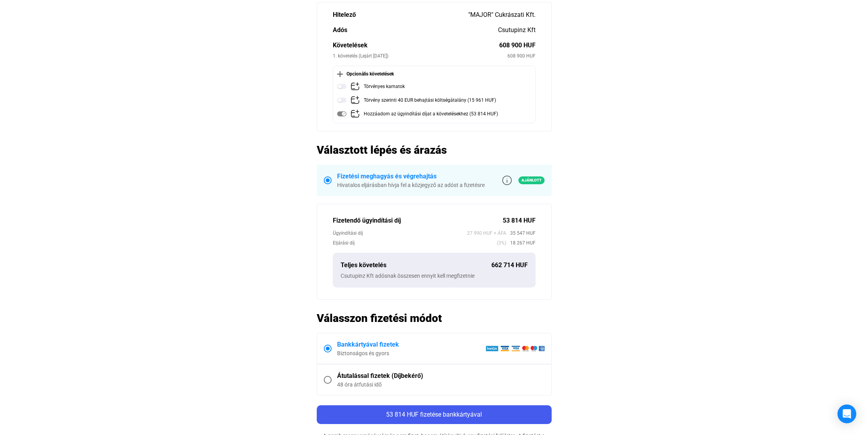 The height and width of the screenshot is (435, 868). What do you see at coordinates (521, 243) in the screenshot?
I see `span: 18 267 HUF` at bounding box center [521, 243].